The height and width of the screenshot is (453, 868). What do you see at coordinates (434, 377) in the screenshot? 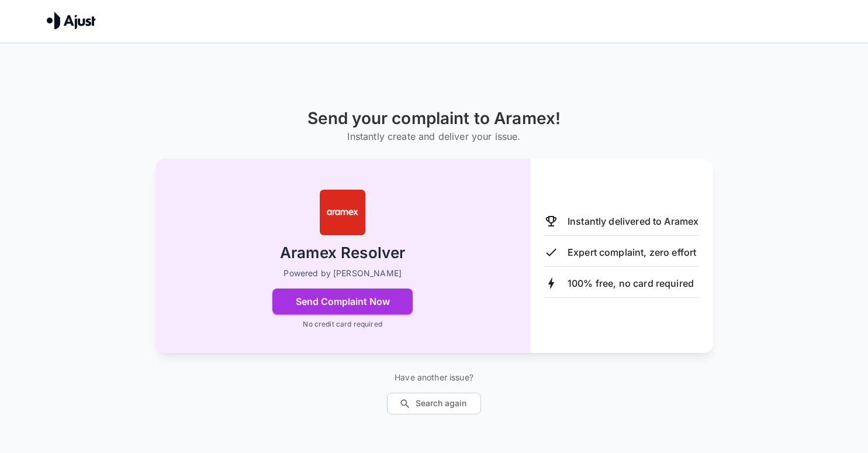
I see `p: Have another issue?` at bounding box center [434, 377].